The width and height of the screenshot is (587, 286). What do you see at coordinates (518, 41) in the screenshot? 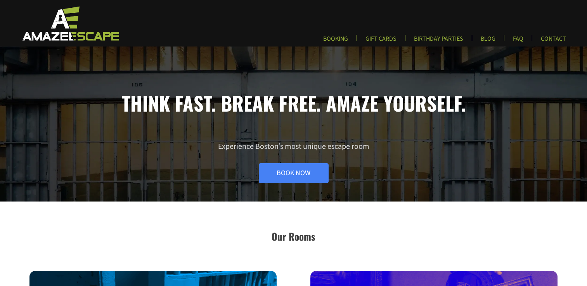
I see `a: FAQ` at bounding box center [518, 41].